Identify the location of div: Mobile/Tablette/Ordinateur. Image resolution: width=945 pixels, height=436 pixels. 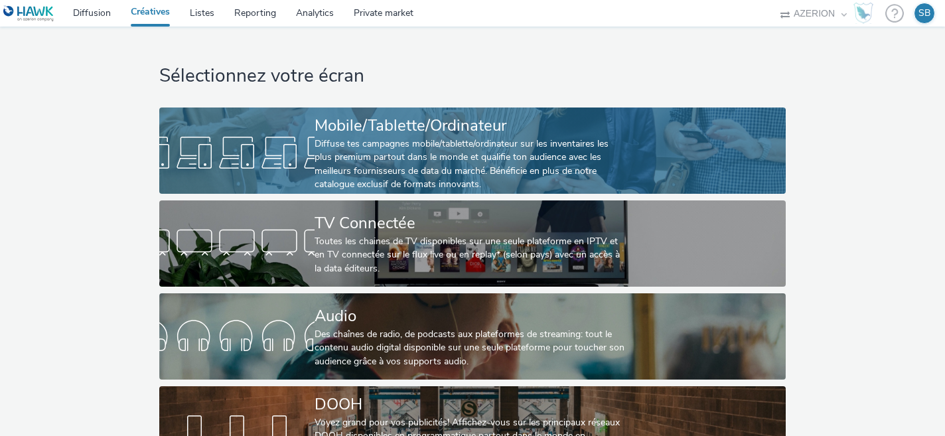
(470, 125).